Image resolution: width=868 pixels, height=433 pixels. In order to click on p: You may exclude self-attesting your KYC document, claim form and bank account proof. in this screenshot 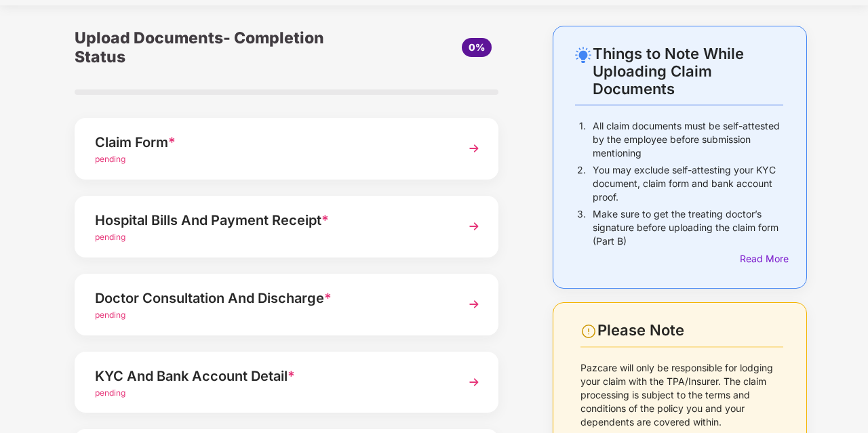, I will do `click(687, 184)`.